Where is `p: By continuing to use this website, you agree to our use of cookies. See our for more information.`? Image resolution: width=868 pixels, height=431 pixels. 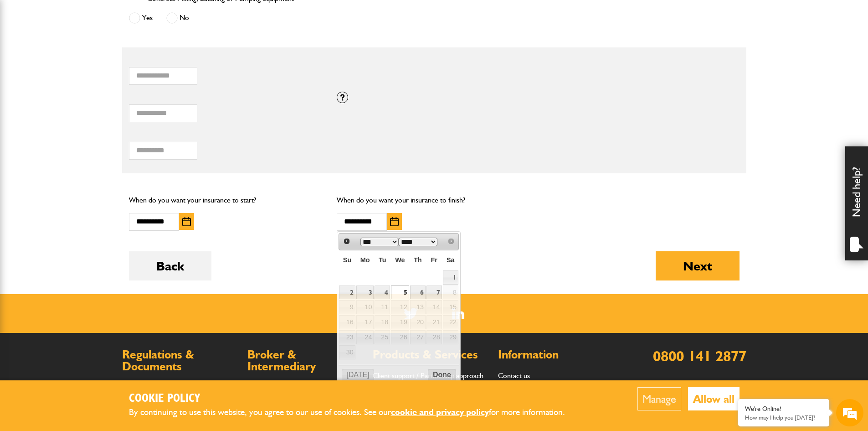 p: By continuing to use this website, you agree to our use of cookies. See our for more information. is located at coordinates (355, 412).